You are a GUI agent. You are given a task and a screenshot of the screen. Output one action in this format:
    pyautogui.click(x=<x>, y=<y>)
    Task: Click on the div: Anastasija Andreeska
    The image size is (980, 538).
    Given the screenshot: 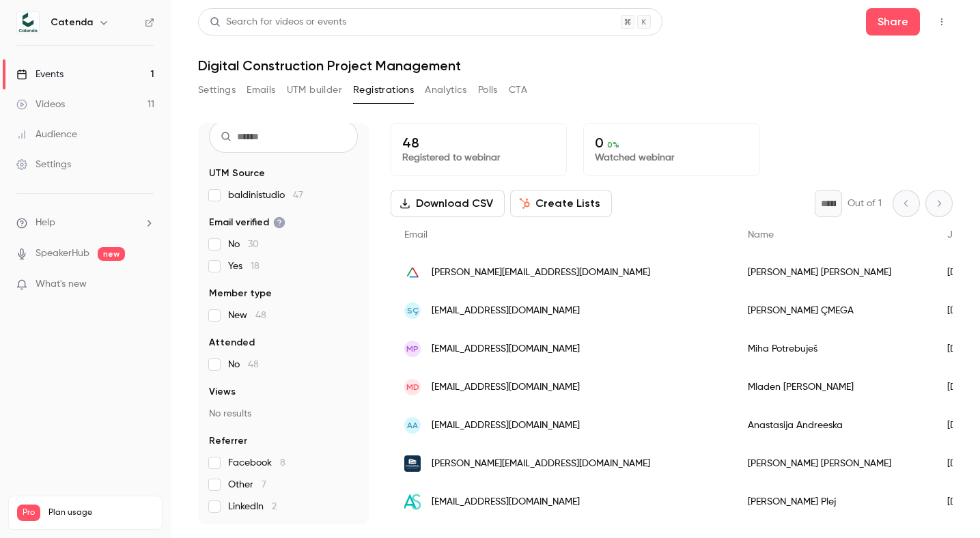 What is the action you would take?
    pyautogui.click(x=834, y=425)
    